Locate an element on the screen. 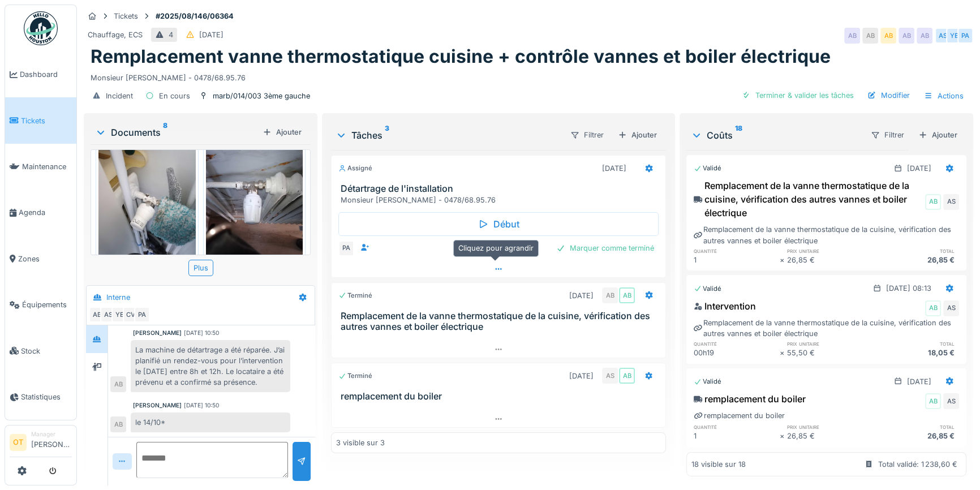 Image resolution: width=980 pixels, height=490 pixels. div: Coûts is located at coordinates (775, 136).